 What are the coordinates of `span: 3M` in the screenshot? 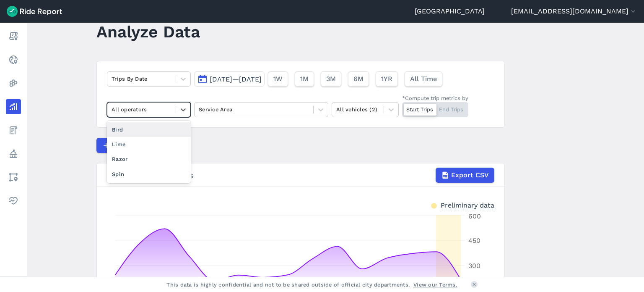 It's located at (331, 79).